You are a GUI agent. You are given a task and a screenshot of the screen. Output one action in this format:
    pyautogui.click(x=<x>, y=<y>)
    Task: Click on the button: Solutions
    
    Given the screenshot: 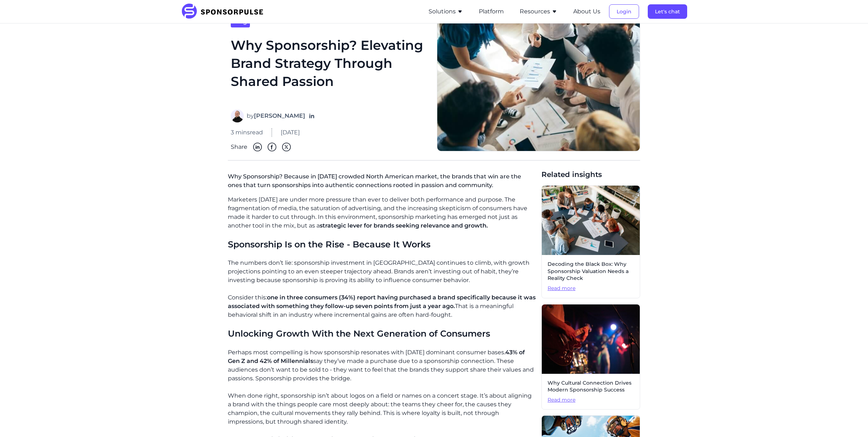 What is the action you would take?
    pyautogui.click(x=445, y=11)
    